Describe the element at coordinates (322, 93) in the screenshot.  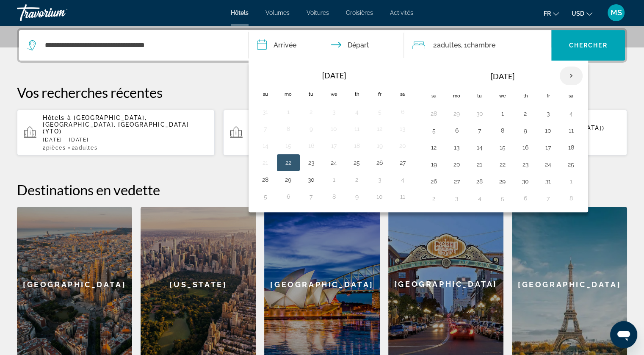
I see `p: Vos recherches récentes` at that location.